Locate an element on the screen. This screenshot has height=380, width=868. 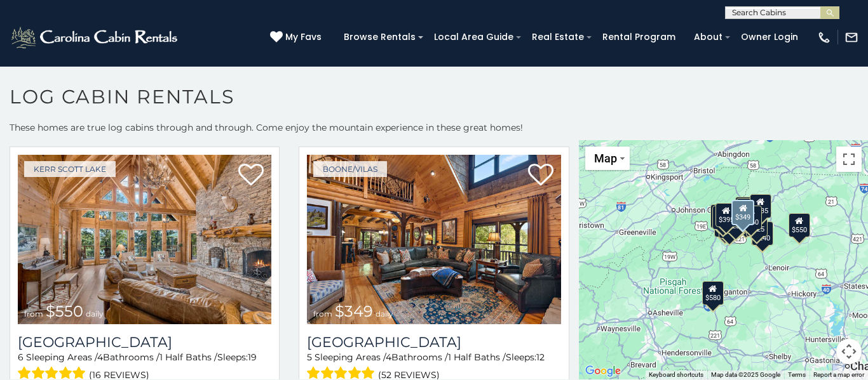
a: Report a map error is located at coordinates (838, 374).